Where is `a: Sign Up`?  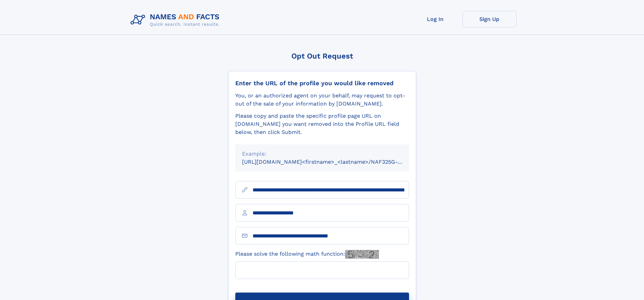
a: Sign Up is located at coordinates (490, 19).